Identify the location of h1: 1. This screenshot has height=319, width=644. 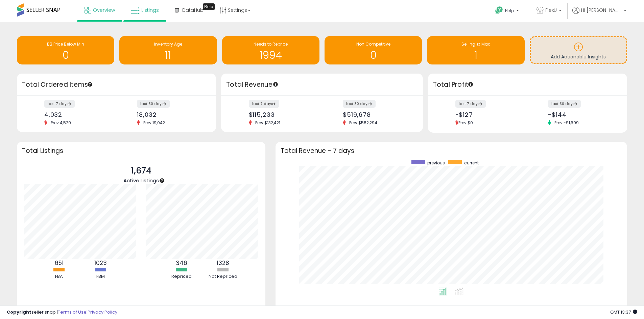
(476, 55).